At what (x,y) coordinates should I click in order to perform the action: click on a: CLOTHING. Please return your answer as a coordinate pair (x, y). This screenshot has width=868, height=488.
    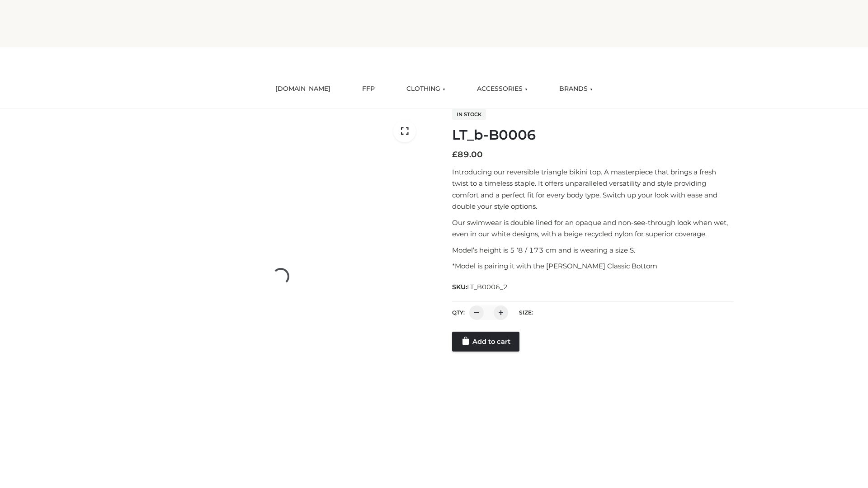
    Looking at the image, I should click on (426, 89).